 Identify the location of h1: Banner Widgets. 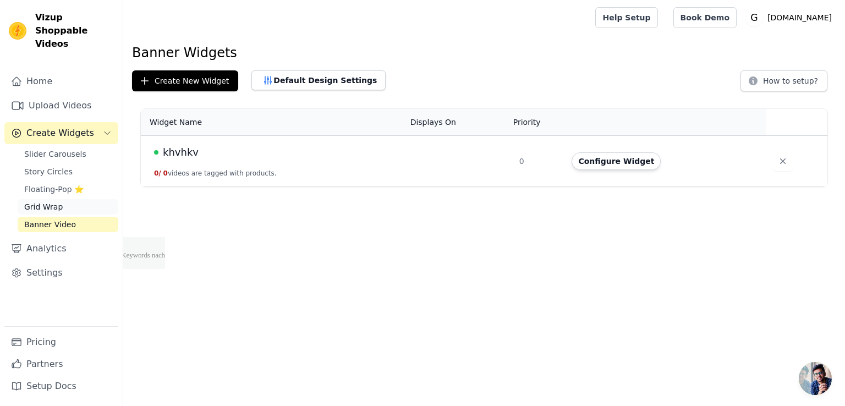
(484, 53).